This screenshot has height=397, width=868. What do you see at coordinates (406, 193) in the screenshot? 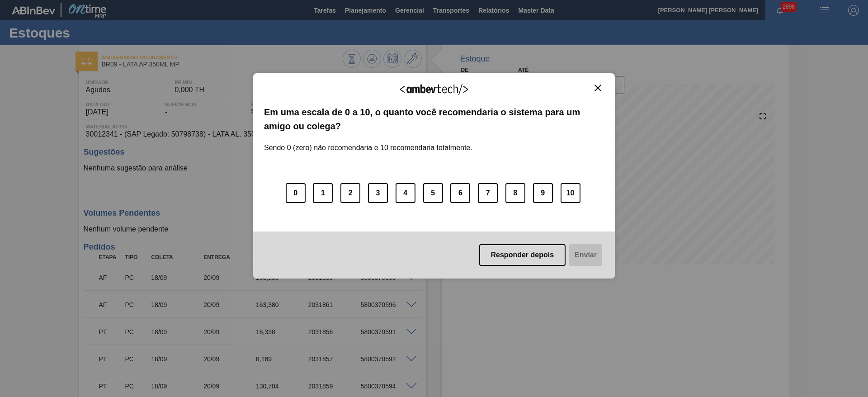
I see `button: 4` at bounding box center [406, 193].